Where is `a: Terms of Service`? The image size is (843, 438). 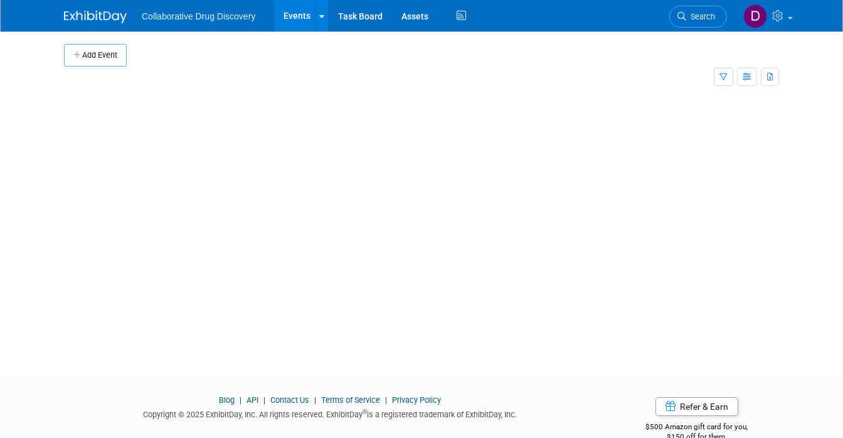 a: Terms of Service is located at coordinates (351, 399).